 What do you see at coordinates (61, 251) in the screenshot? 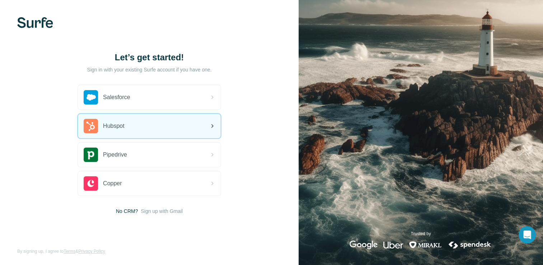
I see `span: By signing up, I agree to &` at bounding box center [61, 251].